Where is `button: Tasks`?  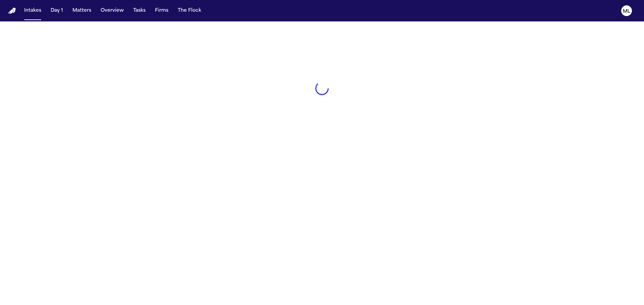
button: Tasks is located at coordinates (139, 10).